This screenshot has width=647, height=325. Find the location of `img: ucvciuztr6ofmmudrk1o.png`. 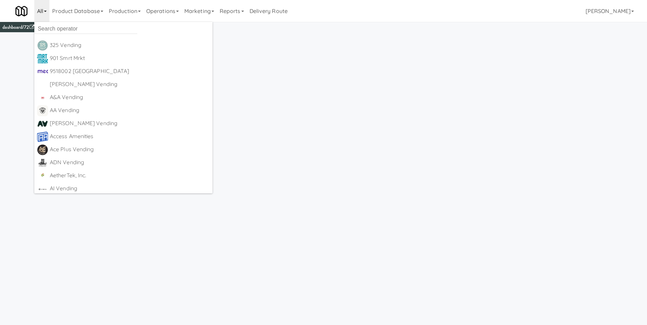

img: ucvciuztr6ofmmudrk1o.png is located at coordinates (43, 124).